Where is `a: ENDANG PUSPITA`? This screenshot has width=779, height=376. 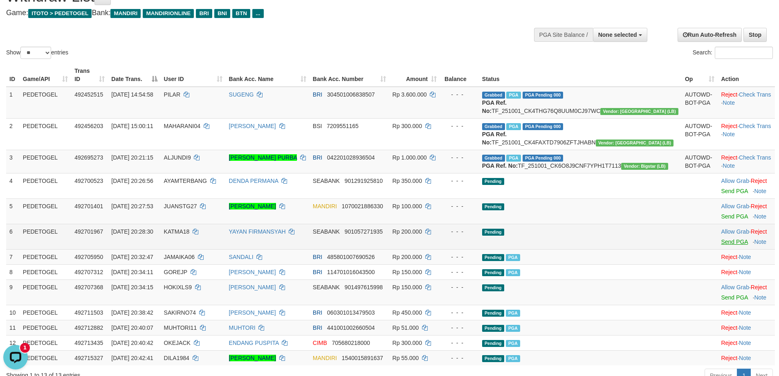
a: ENDANG PUSPITA is located at coordinates (254, 343).